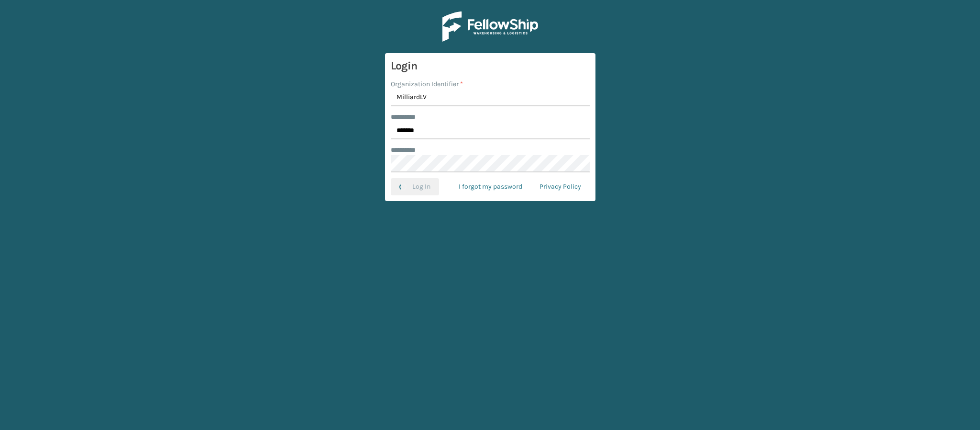  Describe the element at coordinates (490, 66) in the screenshot. I see `h3: Login` at that location.